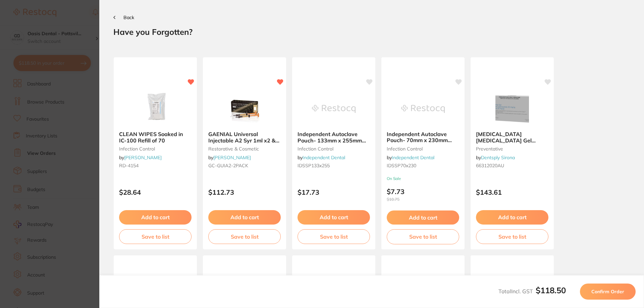 Image resolution: width=644 pixels, height=308 pixels. I want to click on small: On Sale, so click(423, 179).